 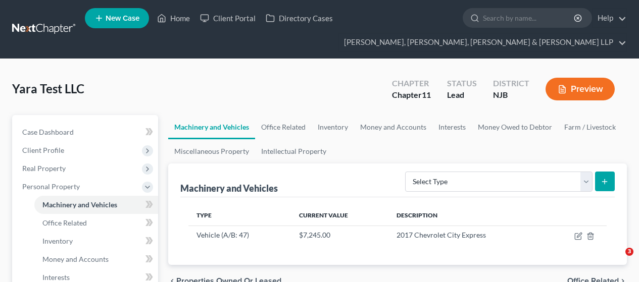 I want to click on a: Farm / Livestock, so click(x=590, y=127).